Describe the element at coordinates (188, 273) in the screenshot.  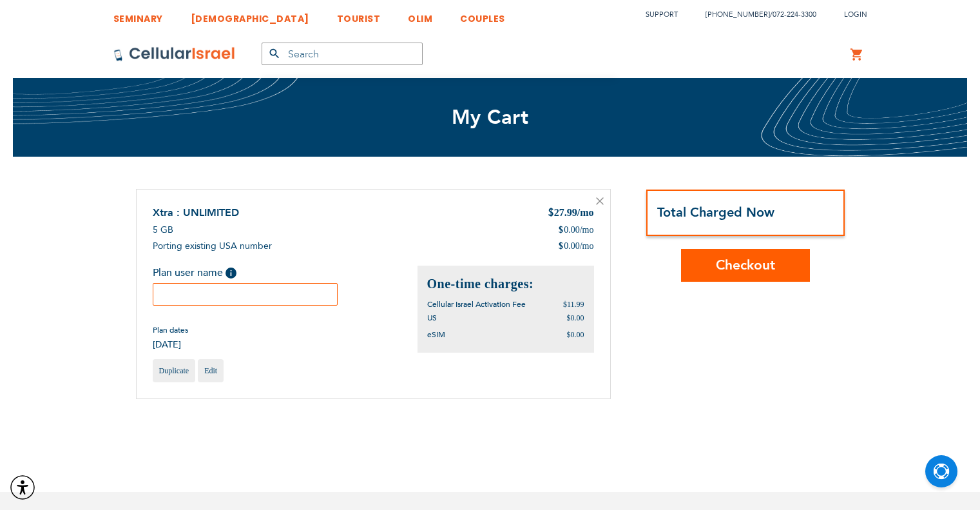
I see `span: Plan user name` at that location.